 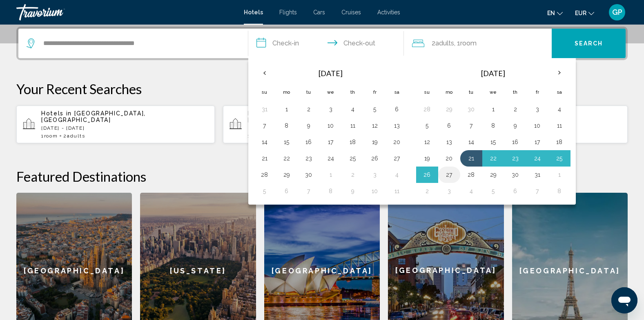 What do you see at coordinates (581, 13) in the screenshot?
I see `span: EUR` at bounding box center [581, 13].